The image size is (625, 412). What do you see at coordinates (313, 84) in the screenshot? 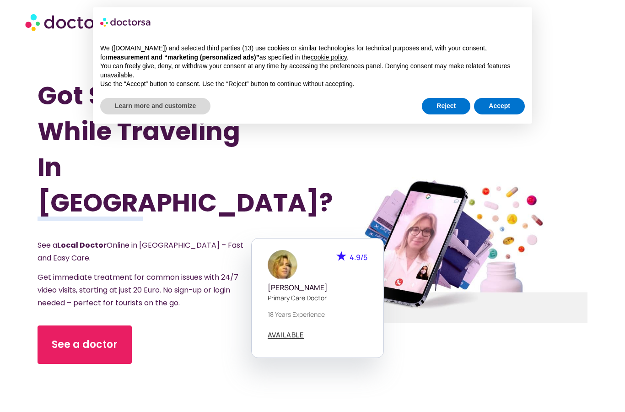
I see `p: Use the “Accept” button to consent. Use the “Reject” button to continue without accepting.` at bounding box center [313, 84].